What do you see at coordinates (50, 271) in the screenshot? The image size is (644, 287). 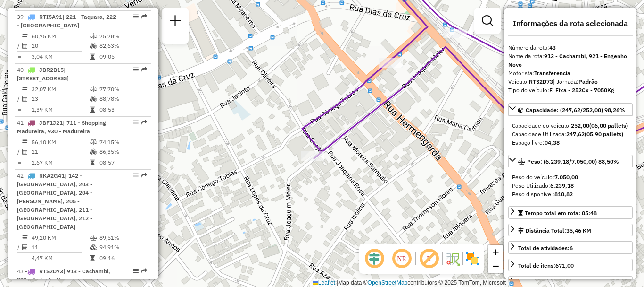 I see `span: RTS2D73` at bounding box center [50, 271].